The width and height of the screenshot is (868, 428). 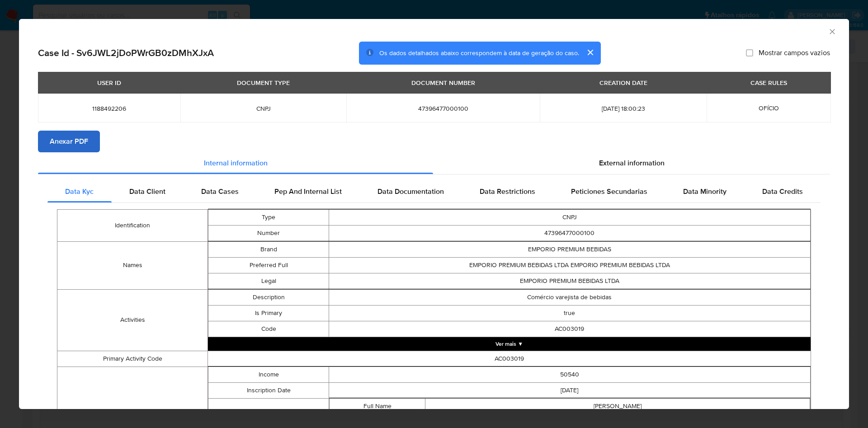 What do you see at coordinates (269, 375) in the screenshot?
I see `td: Income` at bounding box center [269, 375].